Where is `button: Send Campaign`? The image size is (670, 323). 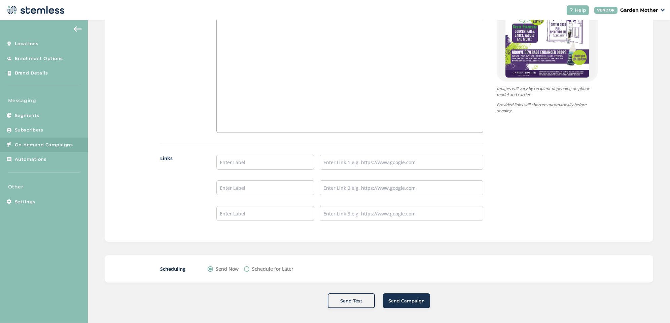
button: Send Campaign is located at coordinates (407, 300).